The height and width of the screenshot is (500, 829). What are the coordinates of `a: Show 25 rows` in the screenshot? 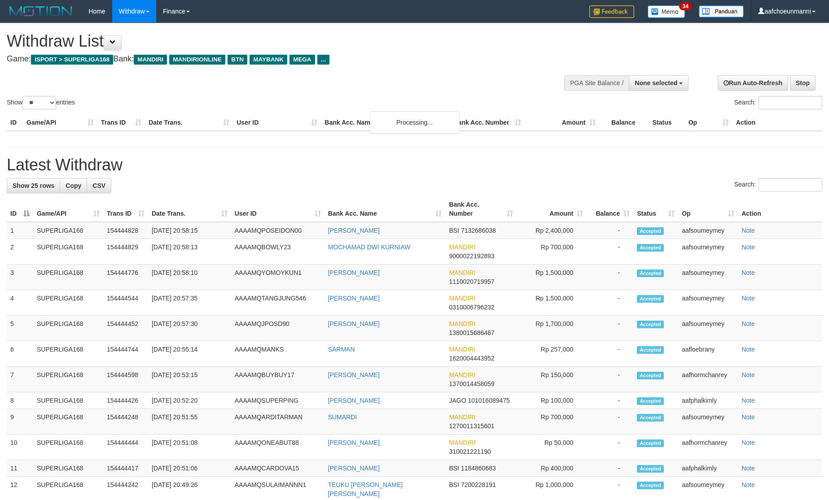 It's located at (33, 186).